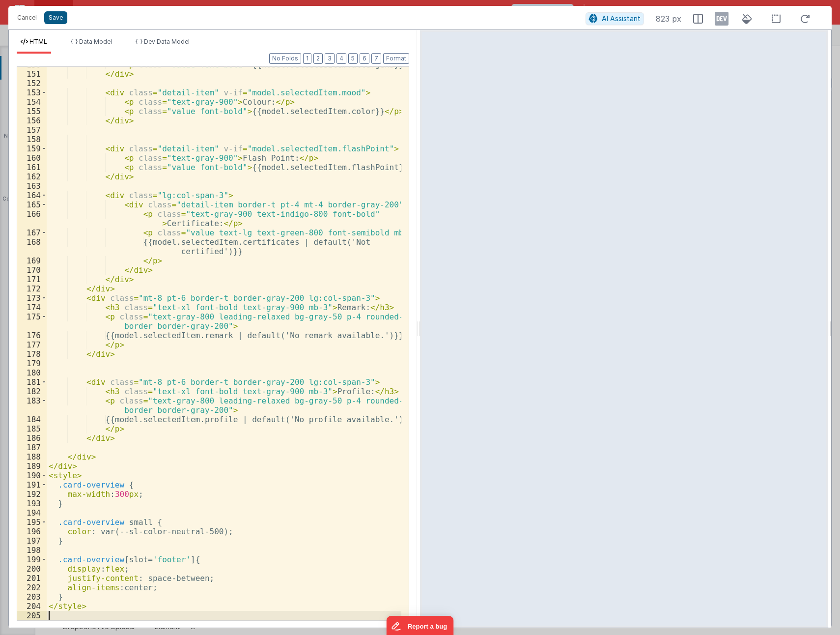 Image resolution: width=840 pixels, height=635 pixels. I want to click on div: 180, so click(32, 372).